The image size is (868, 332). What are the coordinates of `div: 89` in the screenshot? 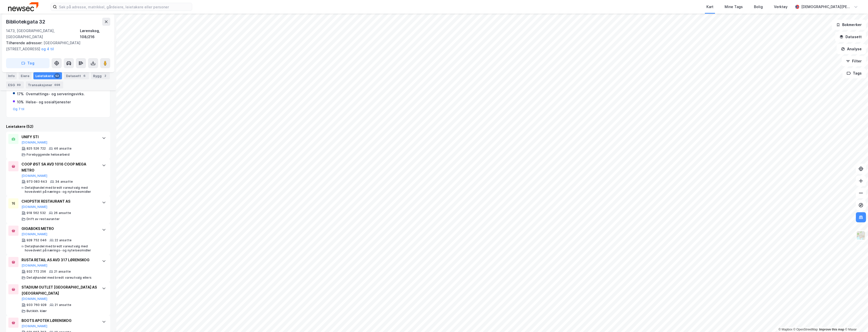 It's located at (19, 85).